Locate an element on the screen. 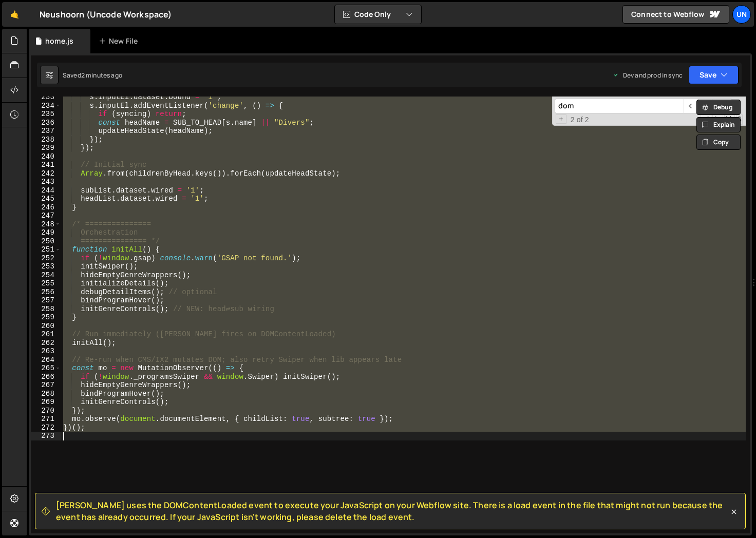 Image resolution: width=756 pixels, height=538 pixels. button: Code Only is located at coordinates (378, 14).